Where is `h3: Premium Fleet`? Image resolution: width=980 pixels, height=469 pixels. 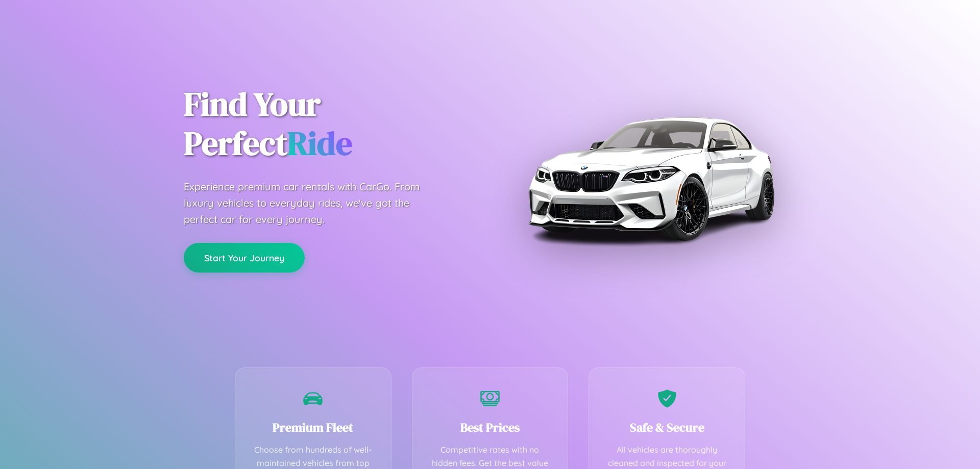 h3: Premium Fleet is located at coordinates (312, 427).